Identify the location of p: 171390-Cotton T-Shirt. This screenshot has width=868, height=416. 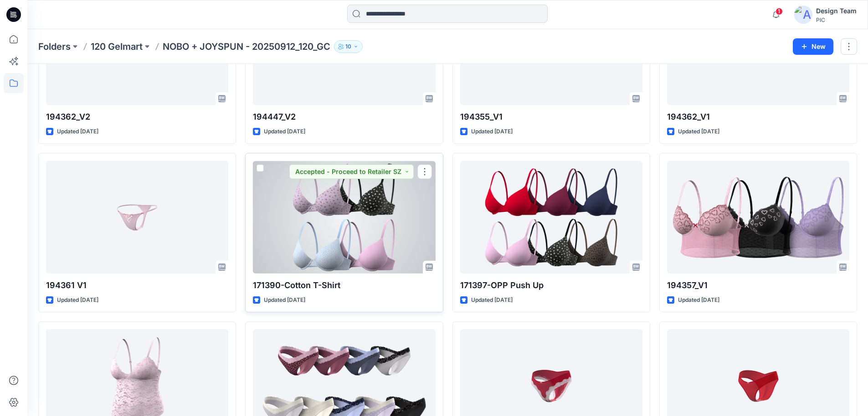
(344, 285).